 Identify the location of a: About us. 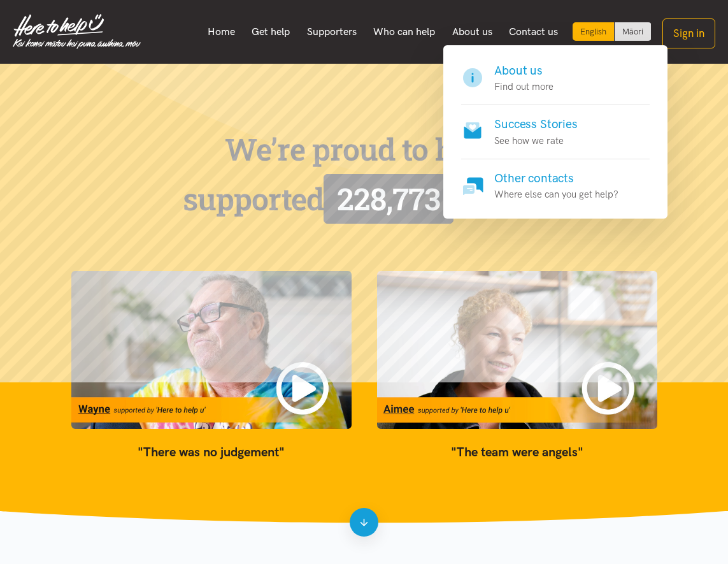
(472, 32).